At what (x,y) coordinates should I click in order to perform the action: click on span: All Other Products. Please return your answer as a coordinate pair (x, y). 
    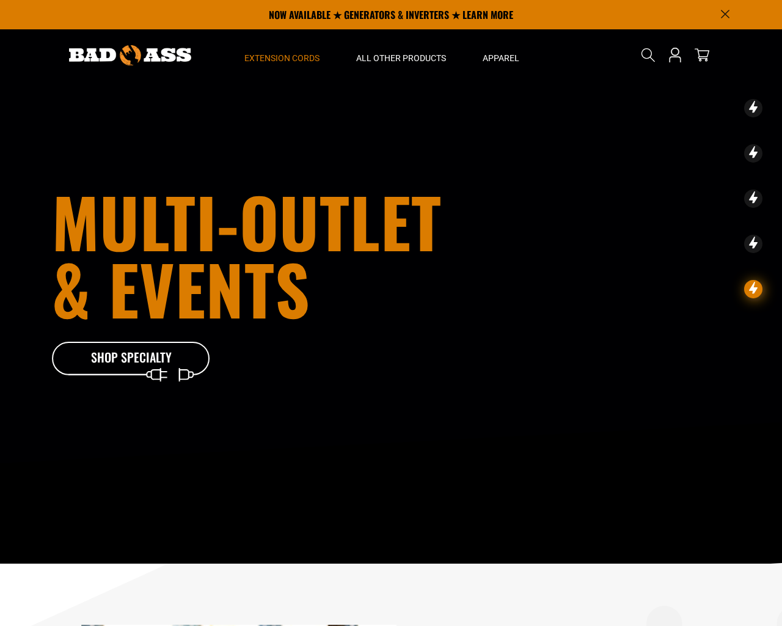
    Looking at the image, I should click on (401, 58).